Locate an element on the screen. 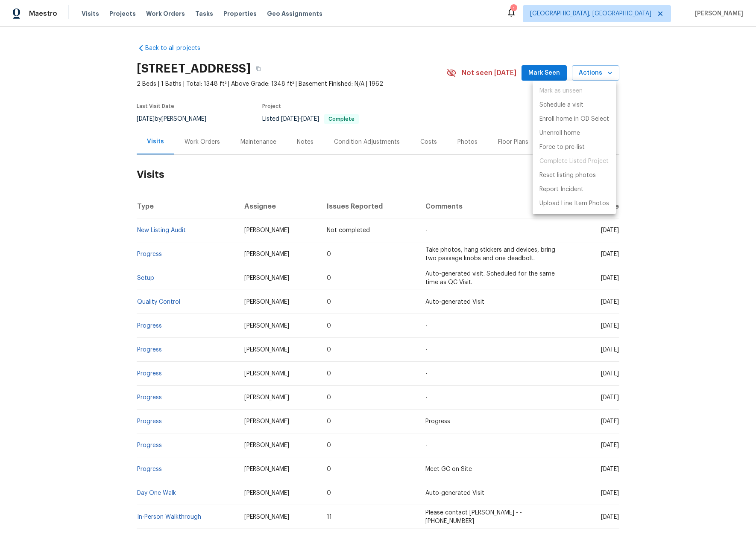 The height and width of the screenshot is (552, 756). p: Unenroll home is located at coordinates (559, 133).